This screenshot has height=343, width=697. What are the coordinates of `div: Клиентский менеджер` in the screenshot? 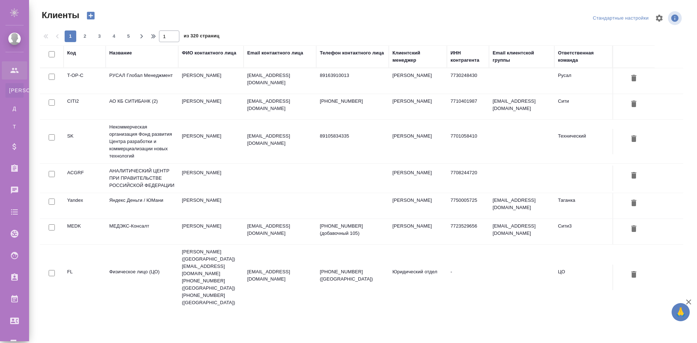 It's located at (418, 57).